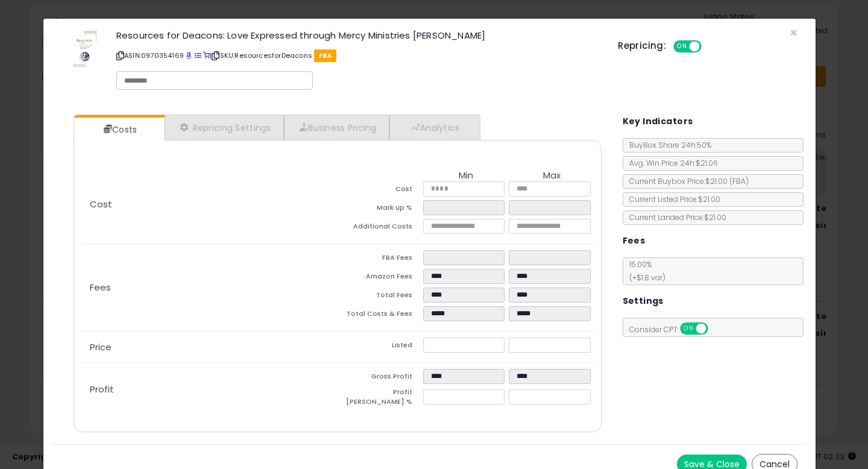 This screenshot has height=469, width=868. Describe the element at coordinates (434, 127) in the screenshot. I see `a: Analytics` at that location.